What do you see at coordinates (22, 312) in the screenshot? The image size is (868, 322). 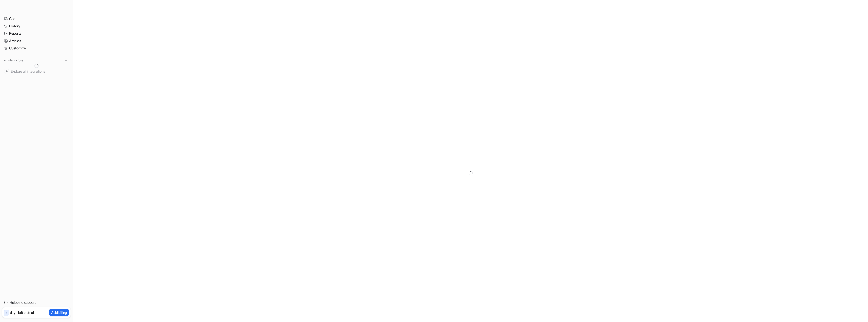 I see `p: days left on trial` at bounding box center [22, 312].